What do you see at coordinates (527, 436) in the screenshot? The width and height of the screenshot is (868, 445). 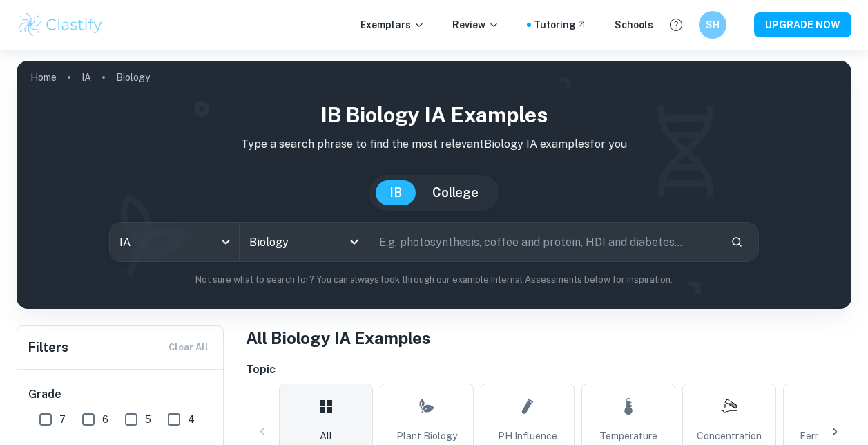 I see `span: pH Influence` at bounding box center [527, 436].